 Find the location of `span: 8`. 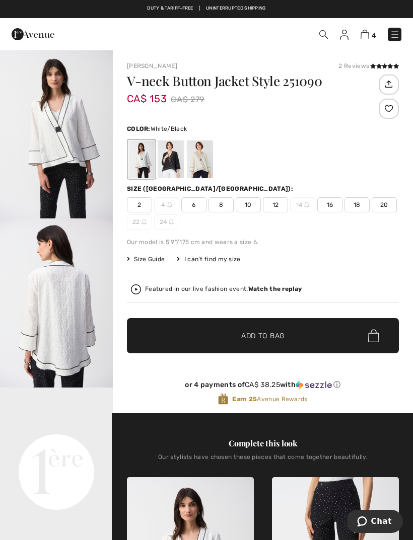

span: 8 is located at coordinates (221, 205).